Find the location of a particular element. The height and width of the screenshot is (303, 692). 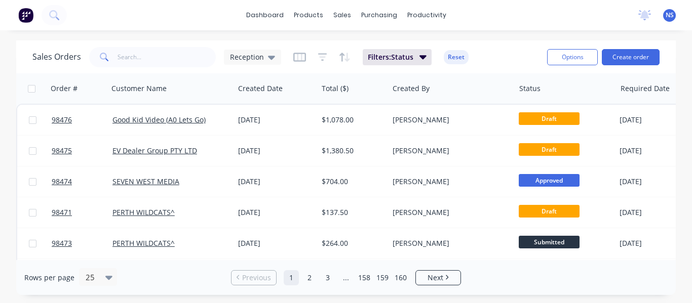

div: Required Date is located at coordinates (645, 89).